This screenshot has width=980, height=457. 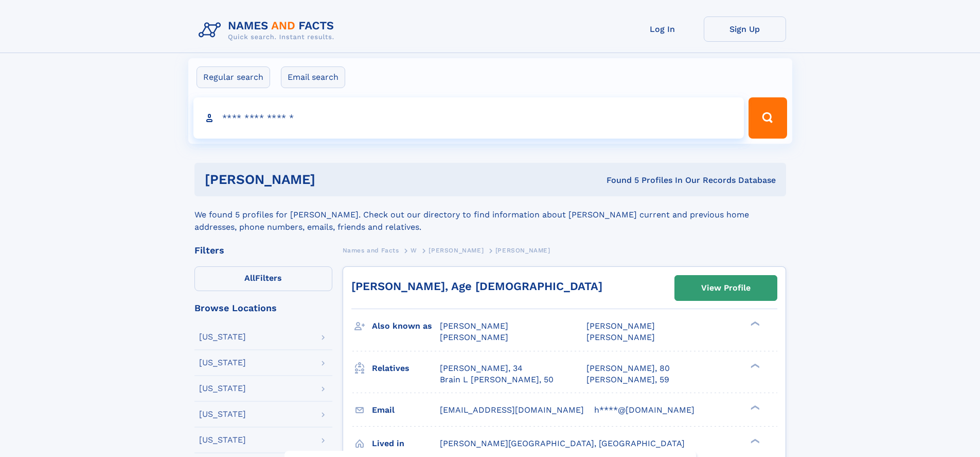 What do you see at coordinates (726, 288) in the screenshot?
I see `a: View Profile` at bounding box center [726, 288].